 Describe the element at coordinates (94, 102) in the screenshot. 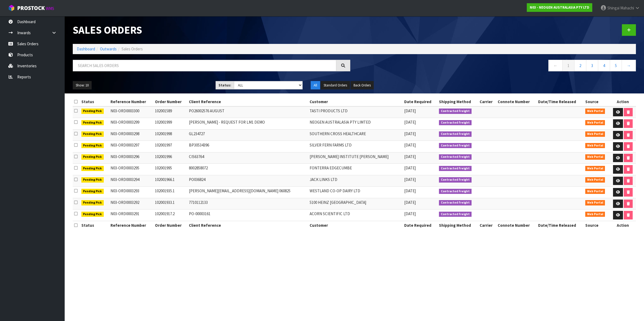

I see `th: Status` at that location.